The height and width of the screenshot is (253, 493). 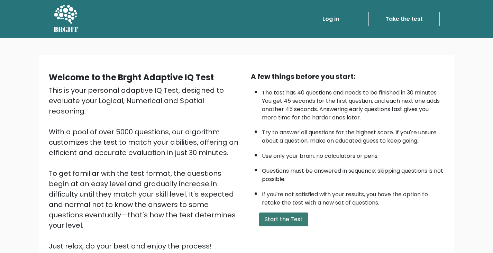 I want to click on div: A few things before you start:, so click(x=348, y=76).